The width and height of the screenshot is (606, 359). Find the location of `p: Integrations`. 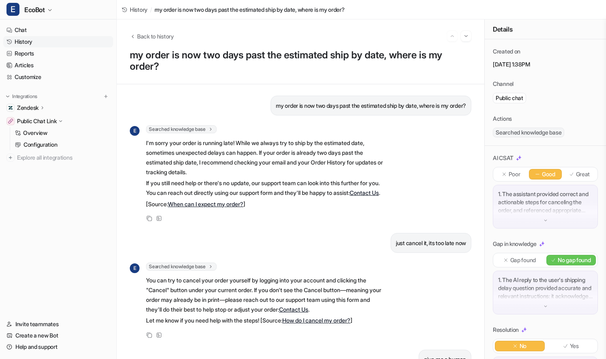

p: Integrations is located at coordinates (25, 97).